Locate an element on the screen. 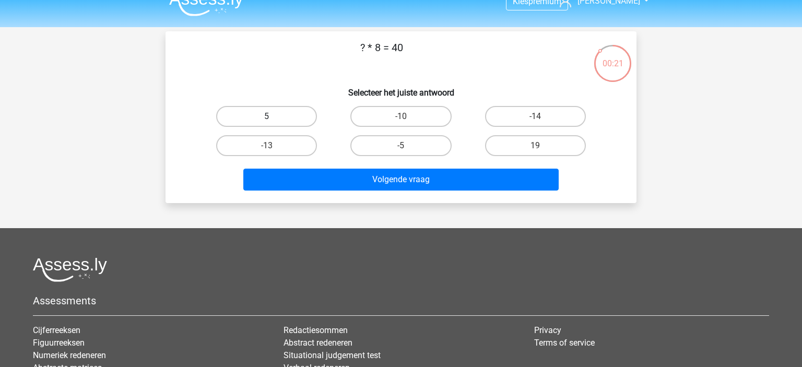 The width and height of the screenshot is (802, 367). a: Abstract redeneren is located at coordinates (318, 342).